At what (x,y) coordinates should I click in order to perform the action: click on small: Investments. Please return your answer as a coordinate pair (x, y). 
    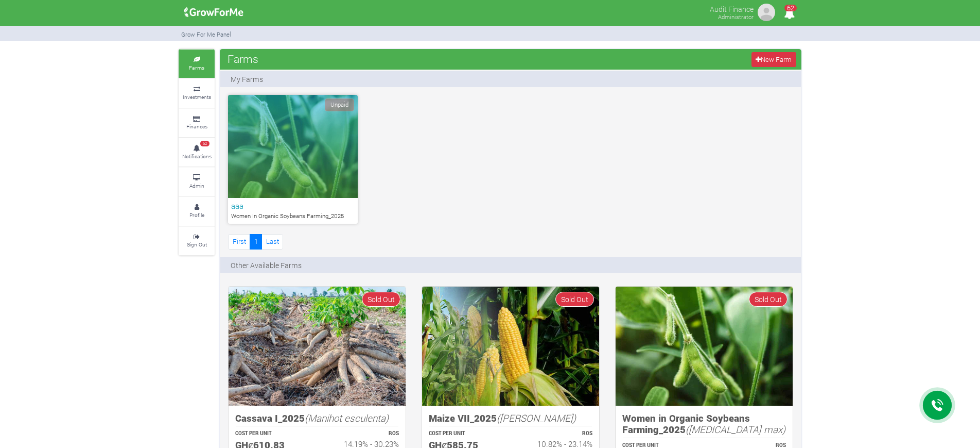
    Looking at the image, I should click on (197, 97).